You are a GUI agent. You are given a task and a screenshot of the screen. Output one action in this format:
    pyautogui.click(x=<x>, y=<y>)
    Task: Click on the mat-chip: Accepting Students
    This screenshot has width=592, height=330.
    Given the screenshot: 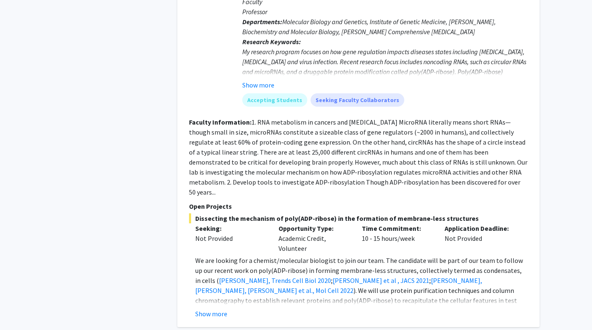 What is the action you would take?
    pyautogui.click(x=275, y=100)
    